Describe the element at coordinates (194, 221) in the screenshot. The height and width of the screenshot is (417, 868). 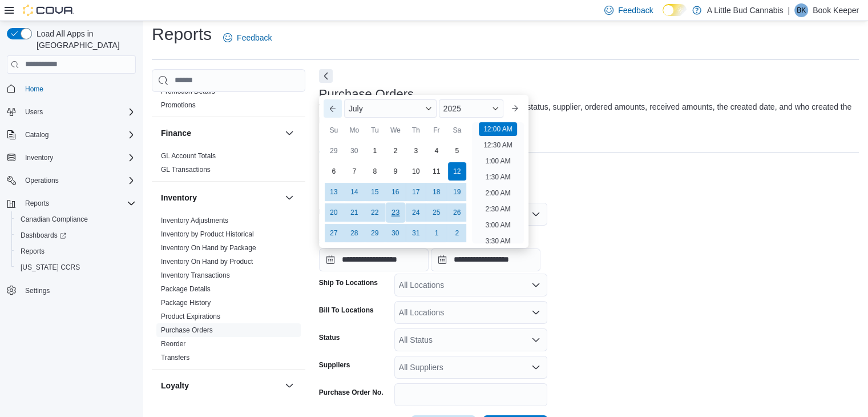
I see `span: Inventory Adjustments` at that location.